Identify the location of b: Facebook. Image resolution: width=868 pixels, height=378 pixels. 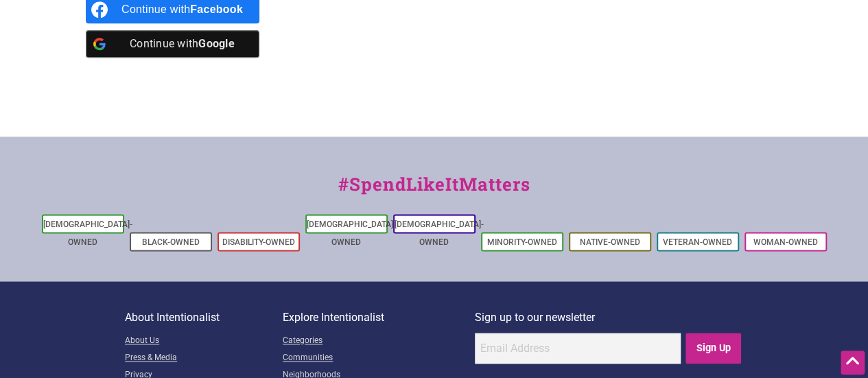
(216, 9).